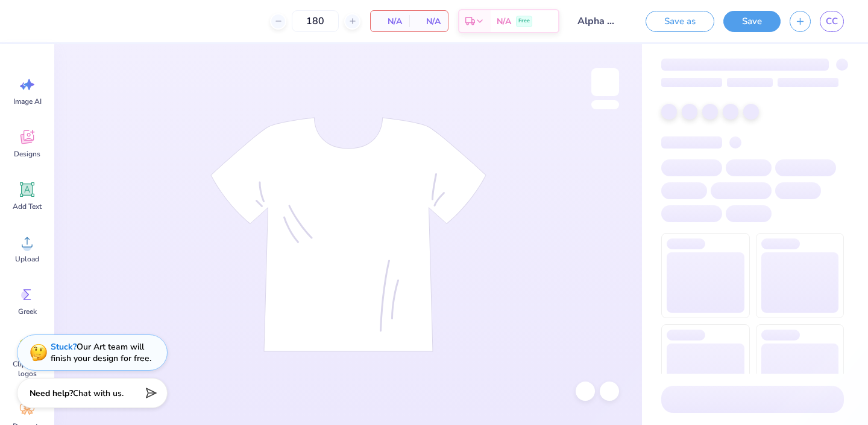 This screenshot has width=868, height=425. Describe the element at coordinates (63, 347) in the screenshot. I see `strong: Stuck?` at that location.